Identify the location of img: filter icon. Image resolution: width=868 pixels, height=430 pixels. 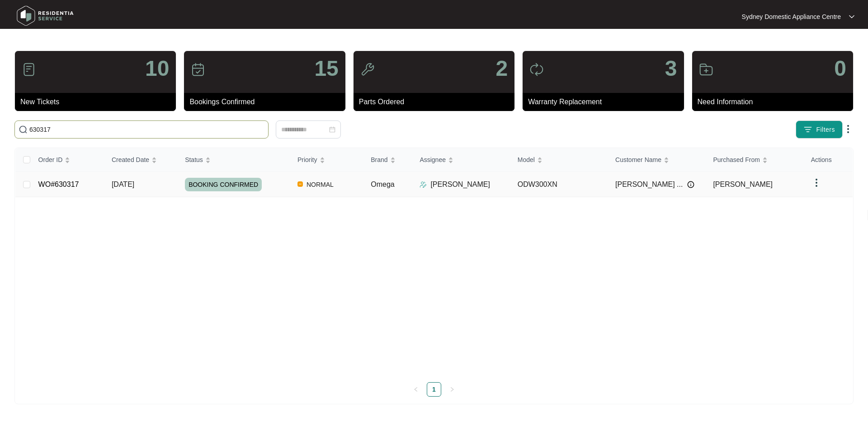
(808, 129).